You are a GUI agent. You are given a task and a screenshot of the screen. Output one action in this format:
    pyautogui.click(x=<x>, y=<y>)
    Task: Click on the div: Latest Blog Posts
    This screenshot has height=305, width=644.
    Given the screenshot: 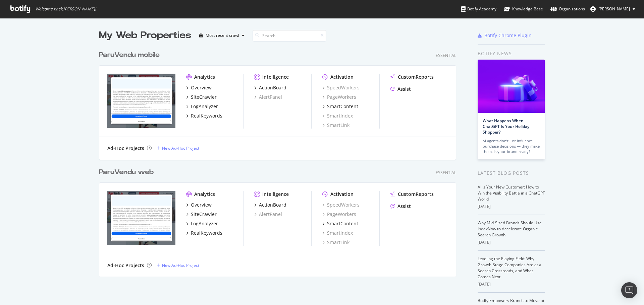 What is the action you would take?
    pyautogui.click(x=511, y=173)
    